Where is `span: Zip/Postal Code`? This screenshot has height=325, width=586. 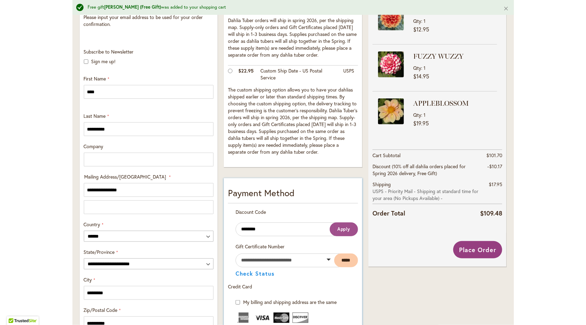 span: Zip/Postal Code is located at coordinates (101, 309).